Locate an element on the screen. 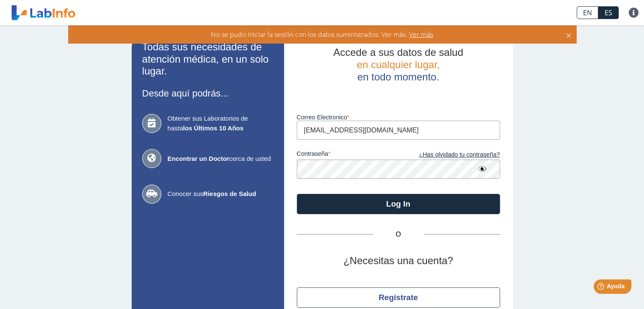 This screenshot has width=644, height=309. span: Ver más is located at coordinates (420, 34).